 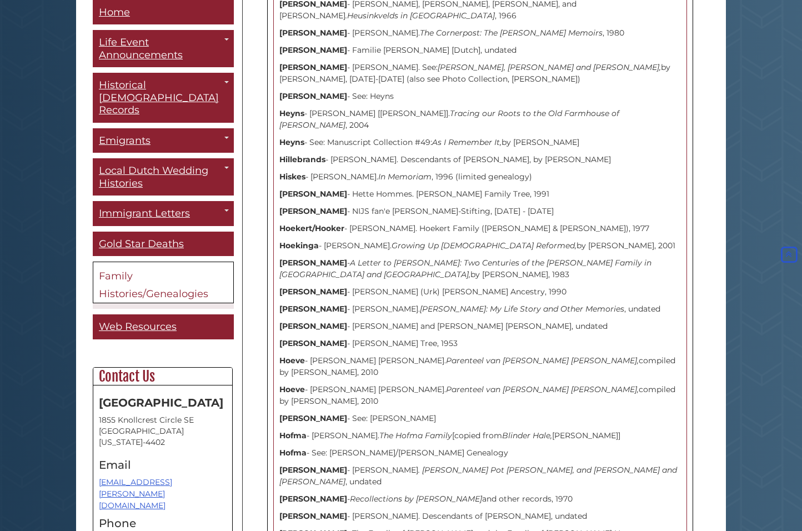 I want to click on span: Emigrants, so click(x=124, y=141).